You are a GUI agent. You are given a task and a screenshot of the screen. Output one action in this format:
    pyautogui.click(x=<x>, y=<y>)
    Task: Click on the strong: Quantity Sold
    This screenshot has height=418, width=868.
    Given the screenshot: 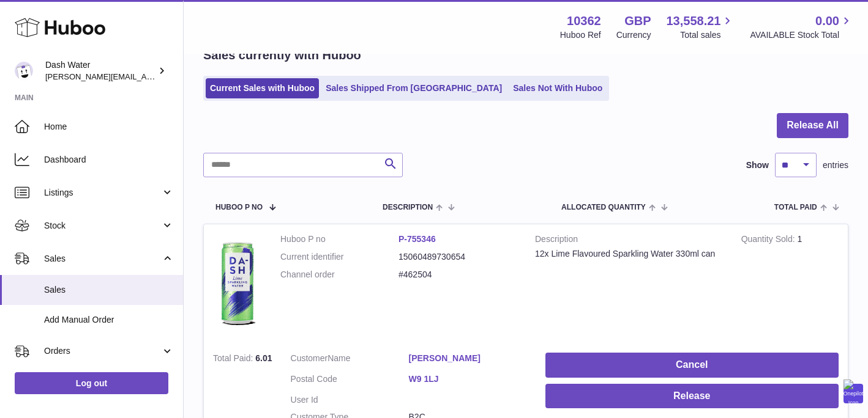 What is the action you would take?
    pyautogui.click(x=769, y=240)
    